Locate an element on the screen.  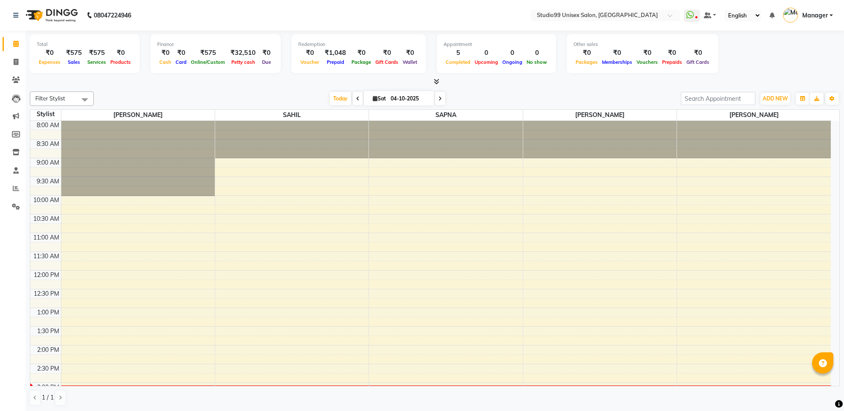
img: Manager is located at coordinates (790, 15).